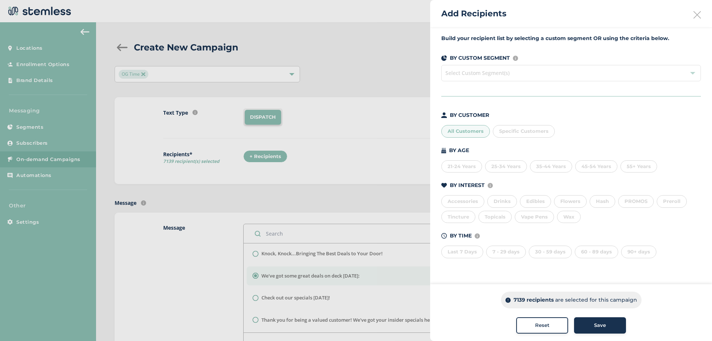 This screenshot has height=341, width=712. I want to click on span: Specific Customers, so click(523, 131).